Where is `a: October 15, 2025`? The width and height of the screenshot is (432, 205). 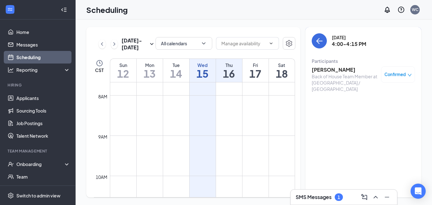
a: October 15, 2025 is located at coordinates (203, 71).